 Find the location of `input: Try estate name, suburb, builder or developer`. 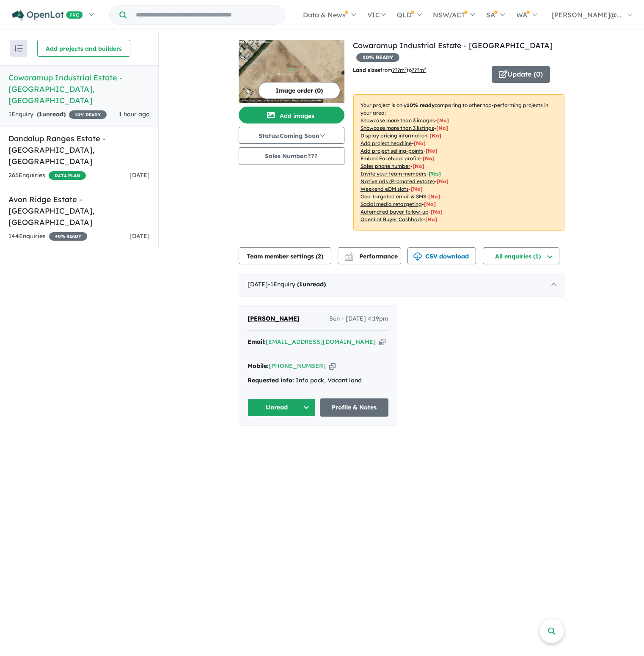

input: Try estate name, suburb, builder or developer is located at coordinates (206, 15).